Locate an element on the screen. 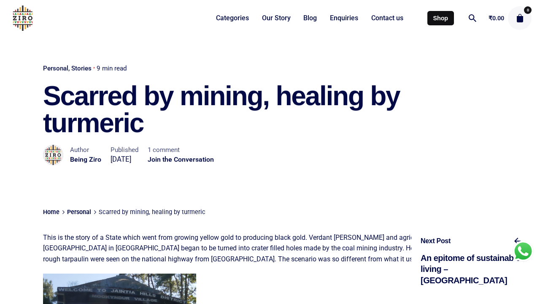 This screenshot has height=304, width=540. span: Categories is located at coordinates (233, 18).